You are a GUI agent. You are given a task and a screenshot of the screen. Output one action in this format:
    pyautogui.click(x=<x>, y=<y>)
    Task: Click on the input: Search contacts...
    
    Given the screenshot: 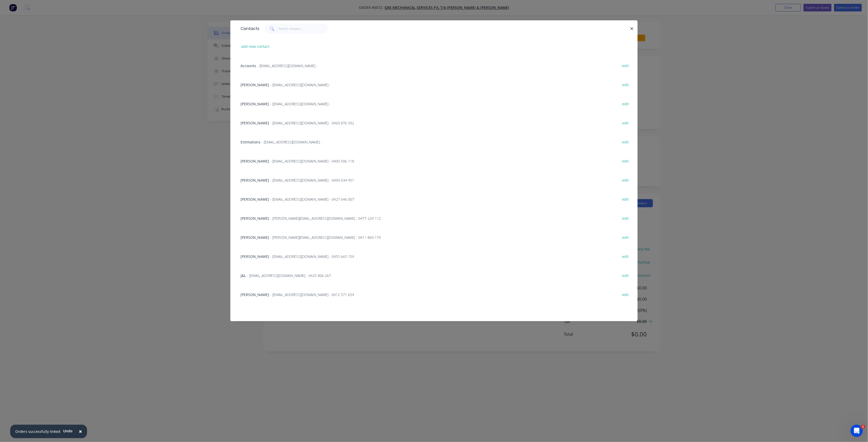 What is the action you would take?
    pyautogui.click(x=303, y=29)
    